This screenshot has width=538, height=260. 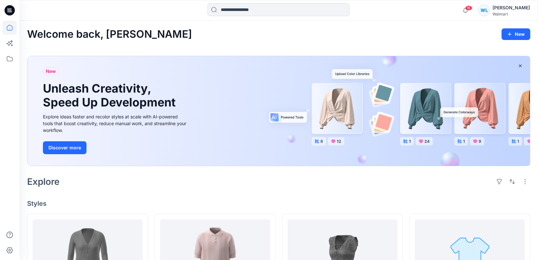 I want to click on h1: Unleash Creativity, Speed Up Development, so click(x=111, y=96).